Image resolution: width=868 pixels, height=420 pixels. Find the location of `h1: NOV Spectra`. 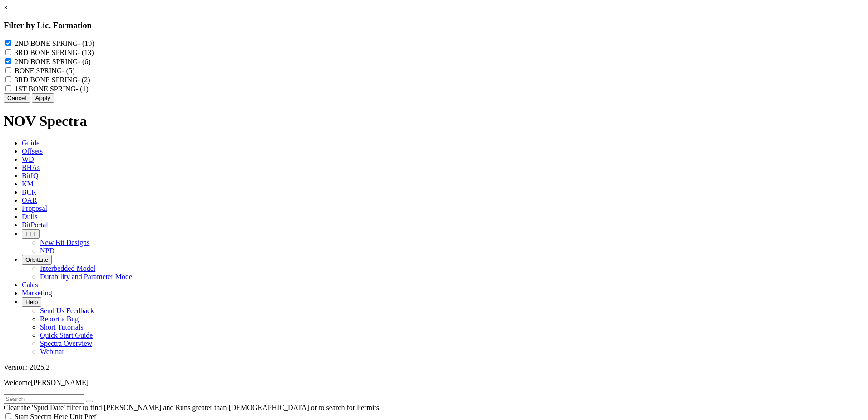

h1: NOV Spectra is located at coordinates (434, 121).